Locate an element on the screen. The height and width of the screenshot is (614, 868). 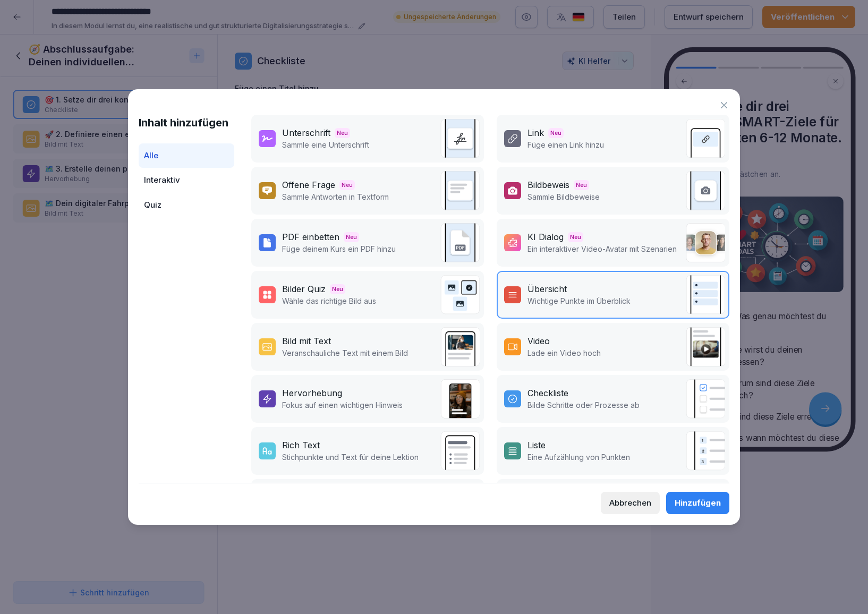
p: Wichtige Punkte im Überblick is located at coordinates (579, 300).